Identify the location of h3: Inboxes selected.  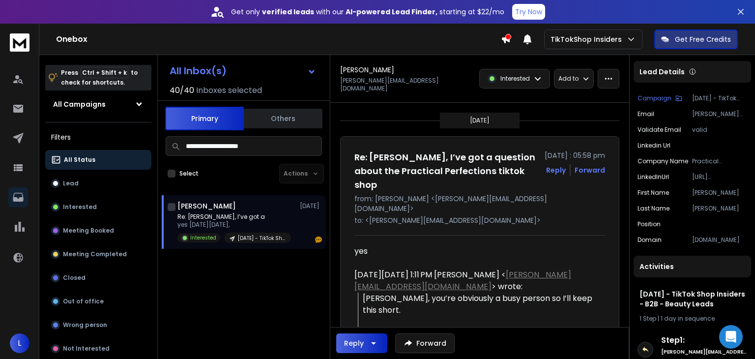
(229, 90).